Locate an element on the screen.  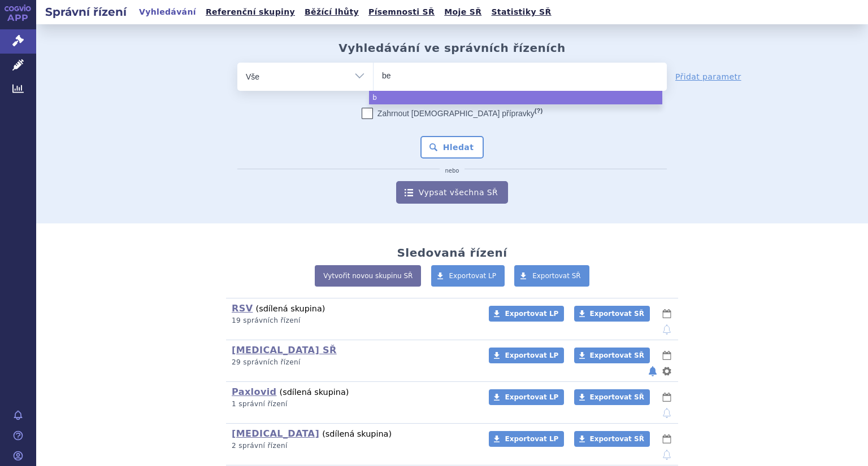
a: Referenční skupiny is located at coordinates (250, 12).